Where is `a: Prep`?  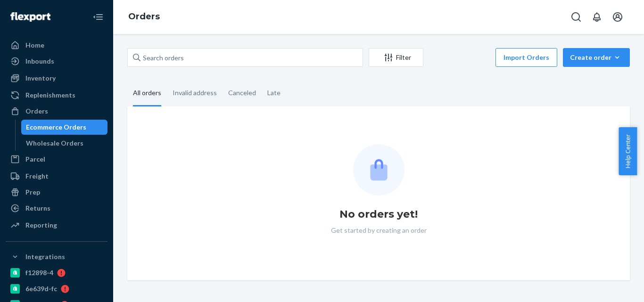
a: Prep is located at coordinates (56, 192).